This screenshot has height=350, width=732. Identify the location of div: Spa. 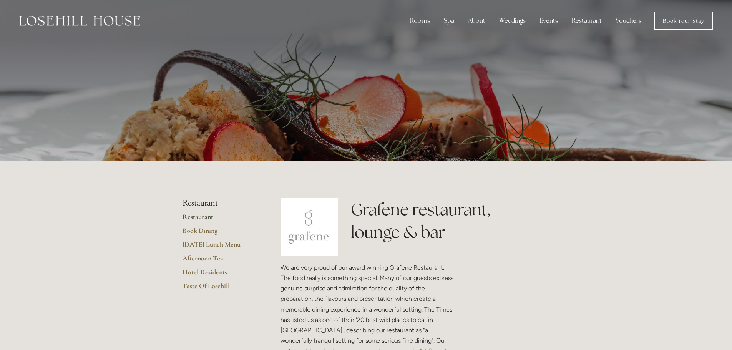
(449, 21).